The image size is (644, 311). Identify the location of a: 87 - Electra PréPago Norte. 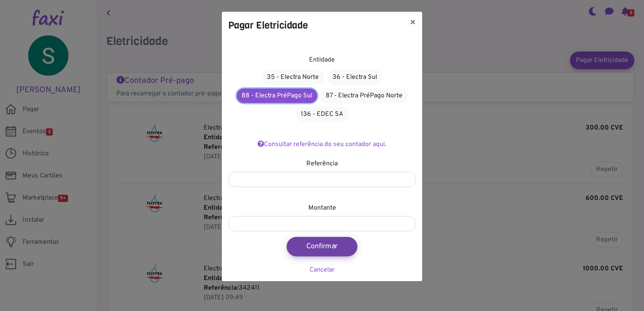
(364, 96).